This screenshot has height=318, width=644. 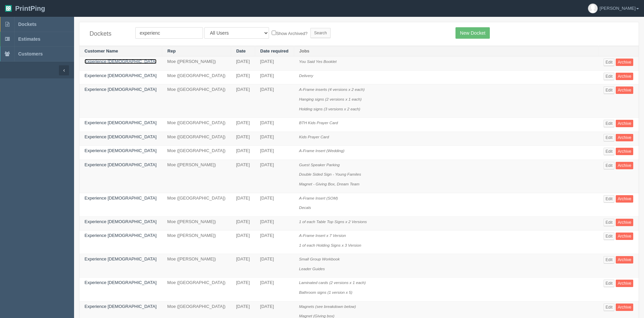 I want to click on a: New Docket, so click(x=472, y=33).